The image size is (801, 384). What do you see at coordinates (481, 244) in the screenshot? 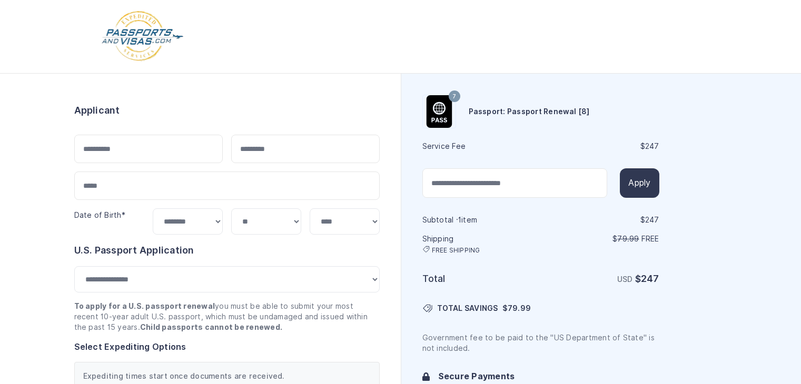
I see `h6: Shipping` at bounding box center [481, 244].